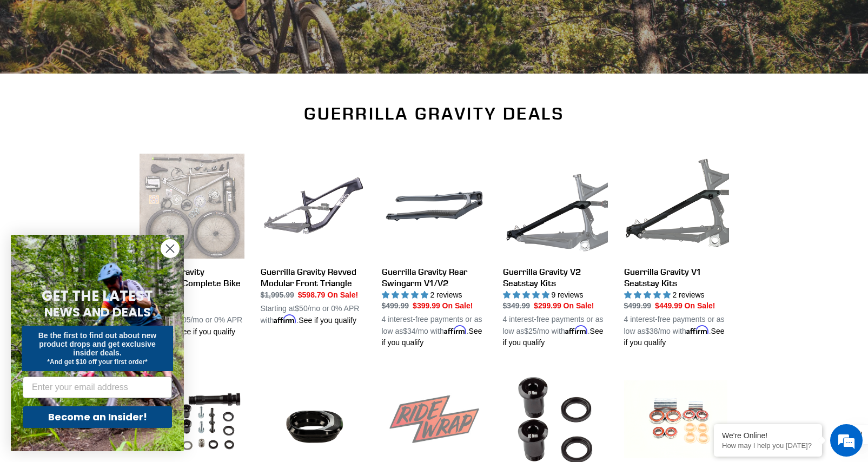  Describe the element at coordinates (97, 417) in the screenshot. I see `button: Become an Insider!` at that location.